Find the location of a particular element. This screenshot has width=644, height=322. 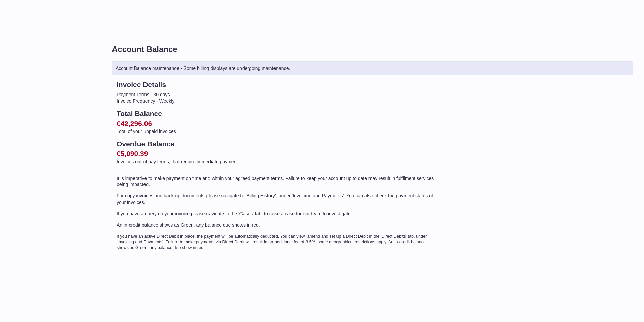

p: For copy invoices and back up documents please navigate to 'Billing History', under 'Invoicing an... is located at coordinates (277, 199).